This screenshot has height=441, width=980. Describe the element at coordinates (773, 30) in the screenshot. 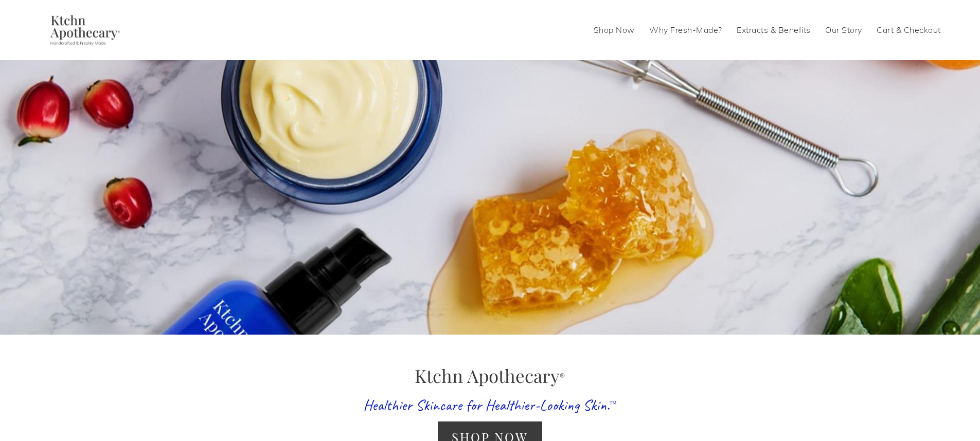

I see `a: Extracts & Benefits` at that location.